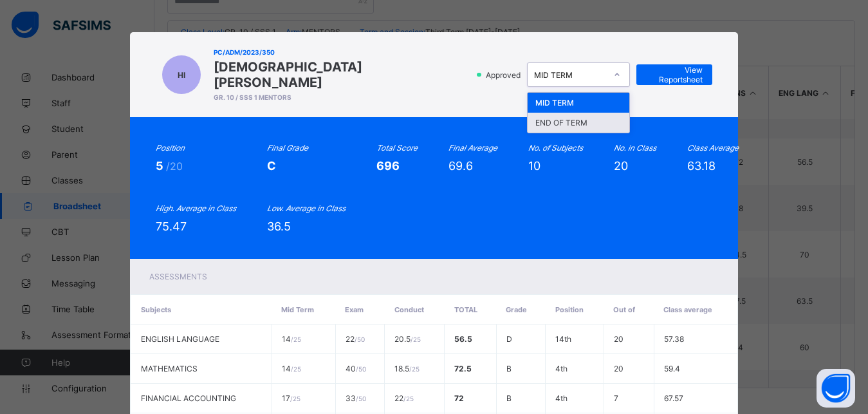 This screenshot has height=414, width=868. I want to click on span: MATHEMATICS, so click(169, 368).